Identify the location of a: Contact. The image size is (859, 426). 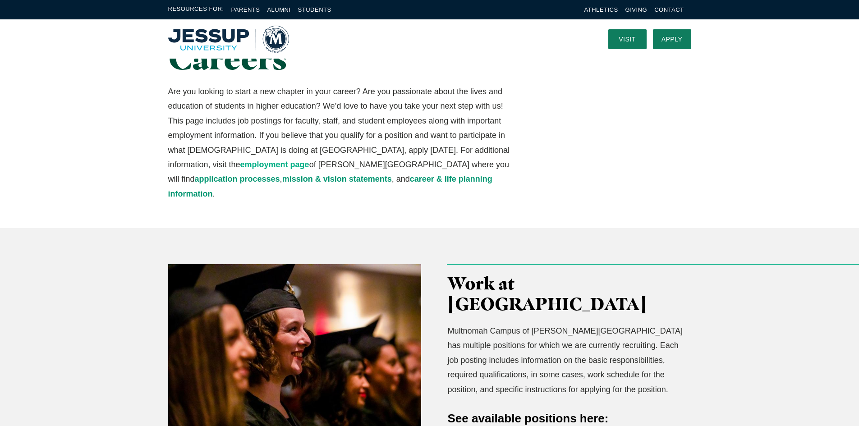
(669, 9).